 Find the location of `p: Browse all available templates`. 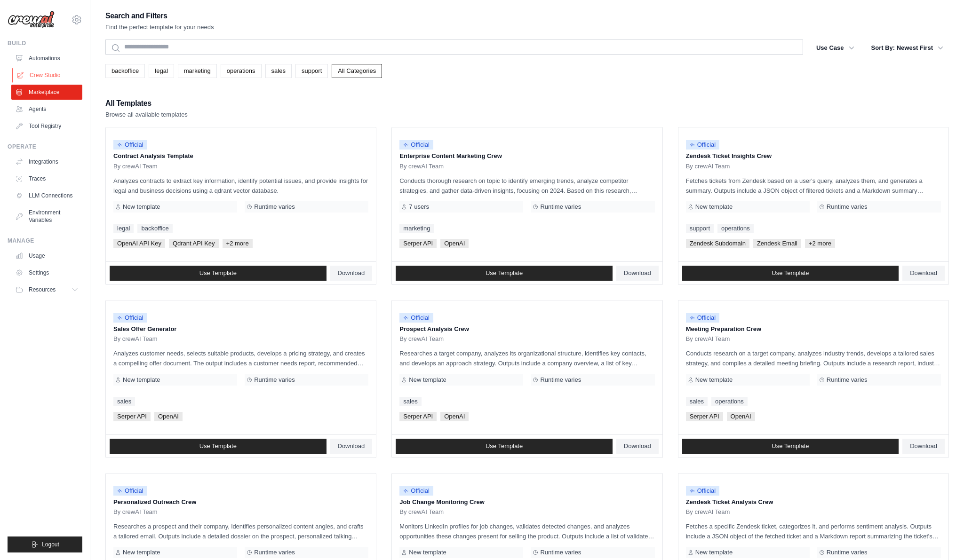

p: Browse all available templates is located at coordinates (147, 115).